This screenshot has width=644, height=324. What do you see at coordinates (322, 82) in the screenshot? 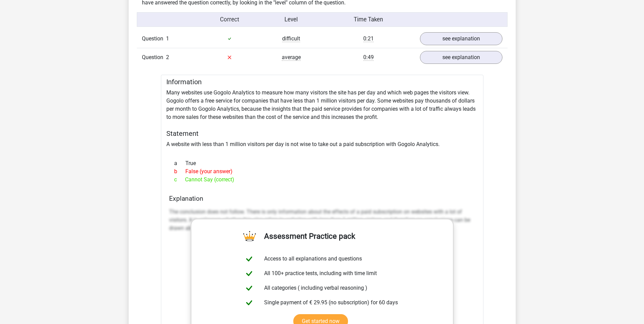
I see `h5: Information` at bounding box center [322, 82].